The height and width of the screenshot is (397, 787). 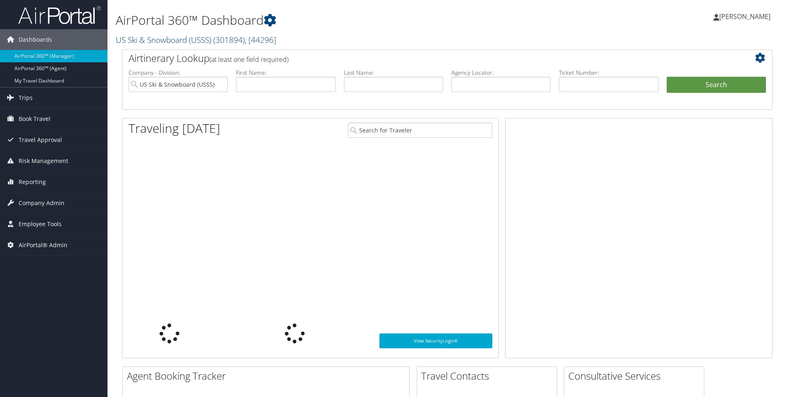 What do you see at coordinates (249, 59) in the screenshot?
I see `span: (at least one field required)` at bounding box center [249, 59].